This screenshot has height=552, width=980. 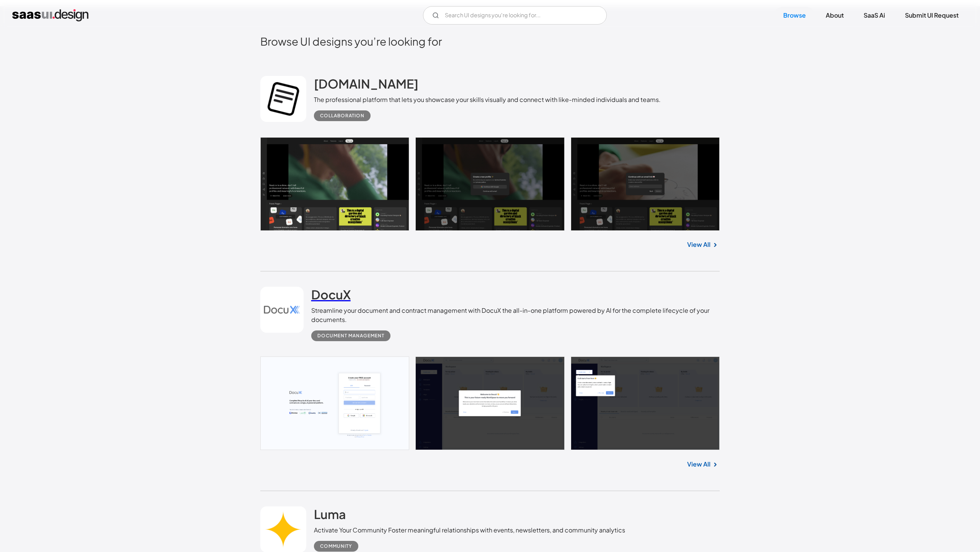 What do you see at coordinates (515, 315) in the screenshot?
I see `div: Streamline your document and contract management with DocuX the all-in-one platform powered by AI...` at bounding box center [515, 315].